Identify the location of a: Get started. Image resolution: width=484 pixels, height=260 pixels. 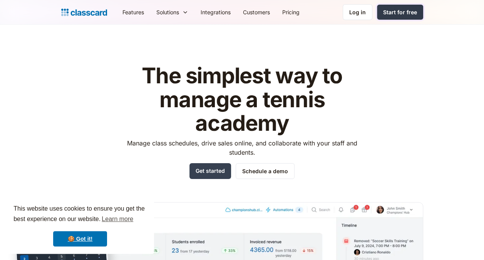
(210, 171).